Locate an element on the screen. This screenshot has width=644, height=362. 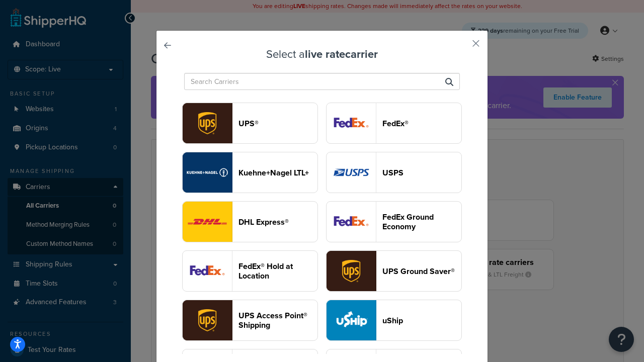
button: reTransFreight logoKuehne+Nagel LTL+ is located at coordinates (250, 173).